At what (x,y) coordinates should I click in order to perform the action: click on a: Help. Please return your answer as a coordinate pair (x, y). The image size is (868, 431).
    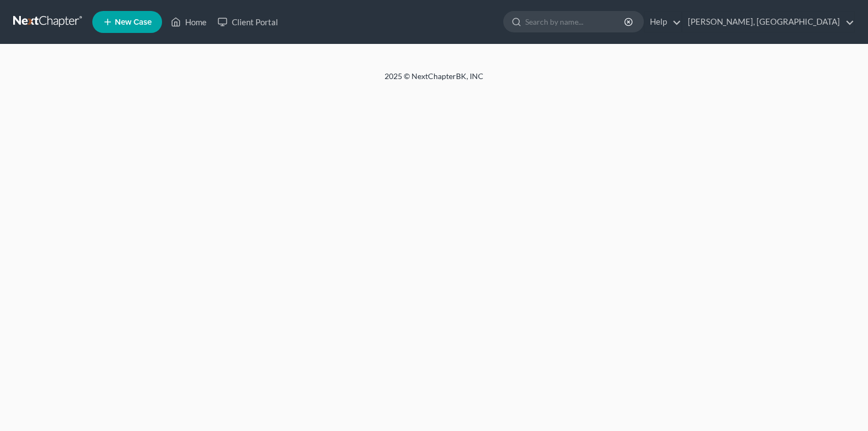
    Looking at the image, I should click on (663, 22).